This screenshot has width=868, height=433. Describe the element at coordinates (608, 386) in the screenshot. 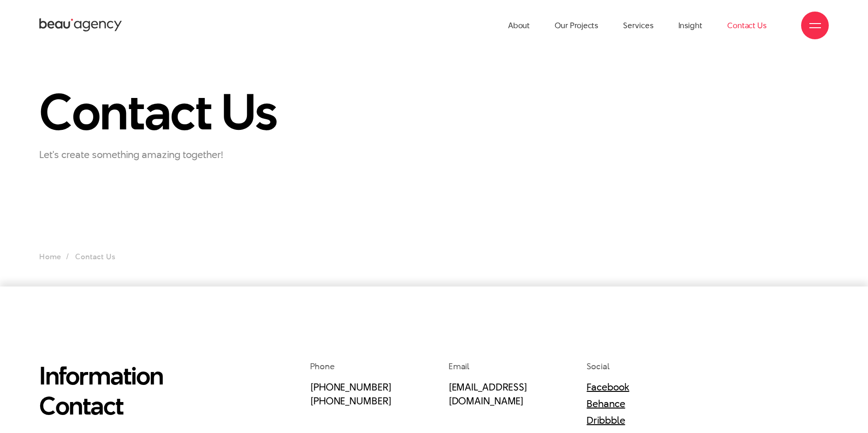

I see `a: Facebook` at that location.